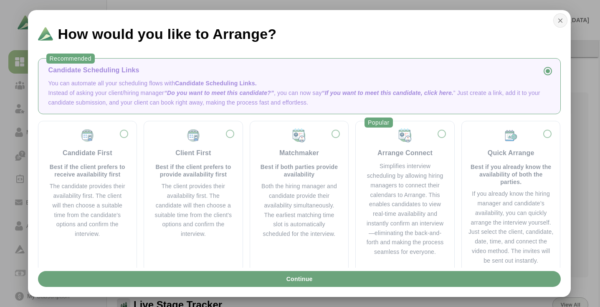  What do you see at coordinates (193, 210) in the screenshot?
I see `div: The client provides their availability first. The candidate will then choose a suitable time from...` at bounding box center [193, 210].